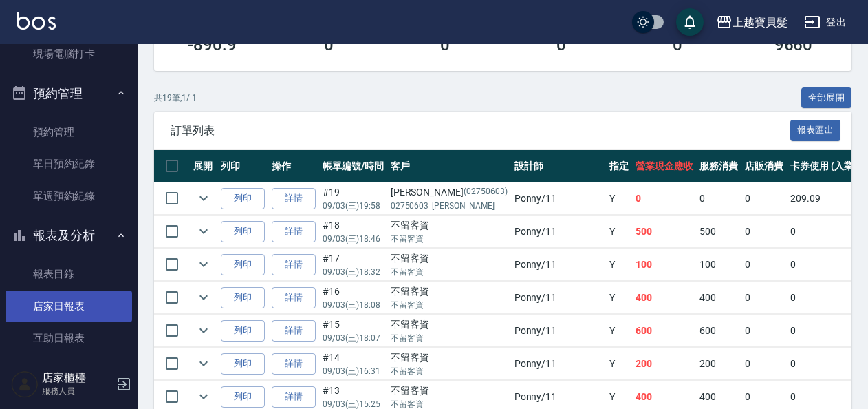 Image resolution: width=868 pixels, height=409 pixels. I want to click on img: Person, so click(25, 384).